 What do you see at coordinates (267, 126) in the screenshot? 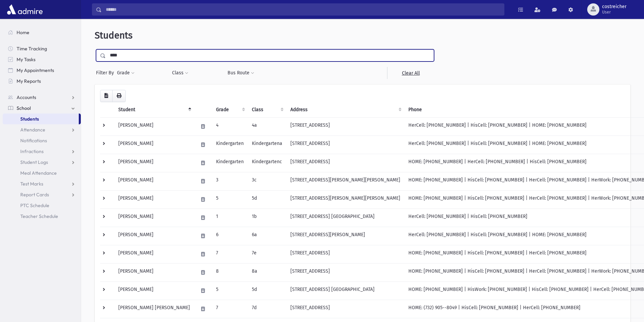
I see `td: 4a` at bounding box center [267, 126].